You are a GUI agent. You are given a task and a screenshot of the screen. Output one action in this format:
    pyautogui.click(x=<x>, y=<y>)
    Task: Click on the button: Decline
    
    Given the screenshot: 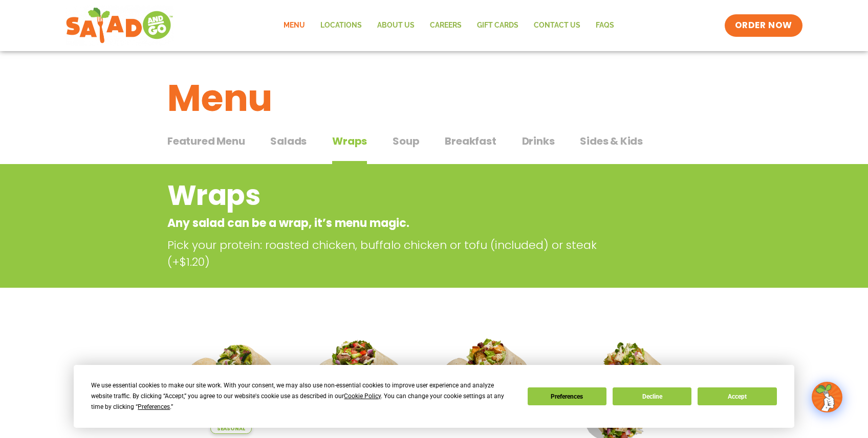 What is the action you would take?
    pyautogui.click(x=652, y=396)
    